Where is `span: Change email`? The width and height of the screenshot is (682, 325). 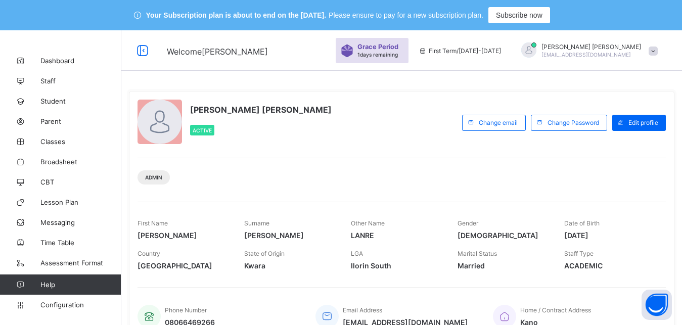
span: Change email is located at coordinates (498, 122).